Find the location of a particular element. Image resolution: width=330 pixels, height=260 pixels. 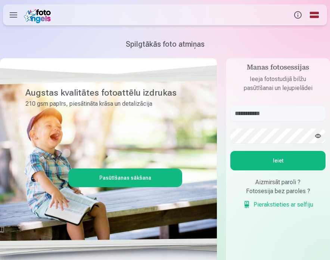

button: Info is located at coordinates (298, 15).